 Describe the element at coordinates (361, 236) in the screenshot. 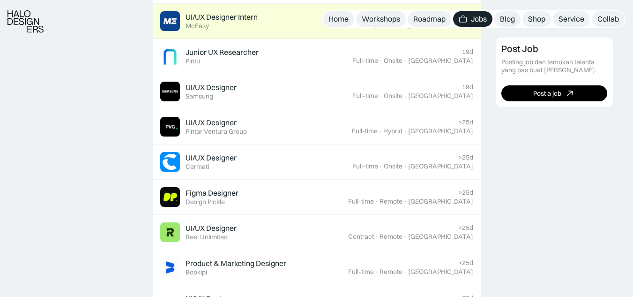

I see `div: Contract` at that location.